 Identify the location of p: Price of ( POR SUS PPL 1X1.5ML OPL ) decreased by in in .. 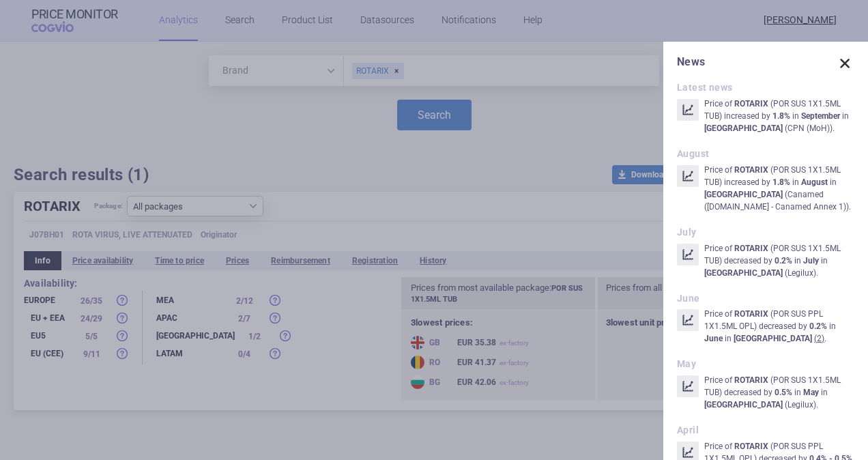
(779, 326).